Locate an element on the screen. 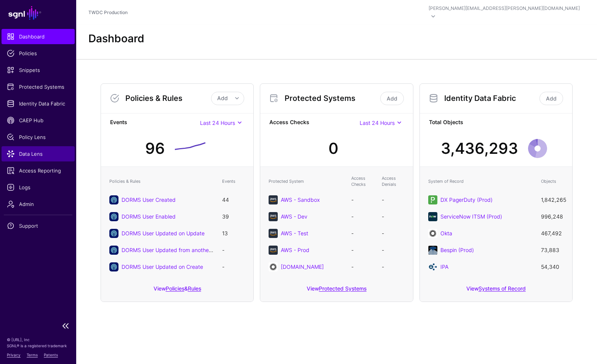 This screenshot has width=597, height=364. th: Protected System is located at coordinates (306, 182).